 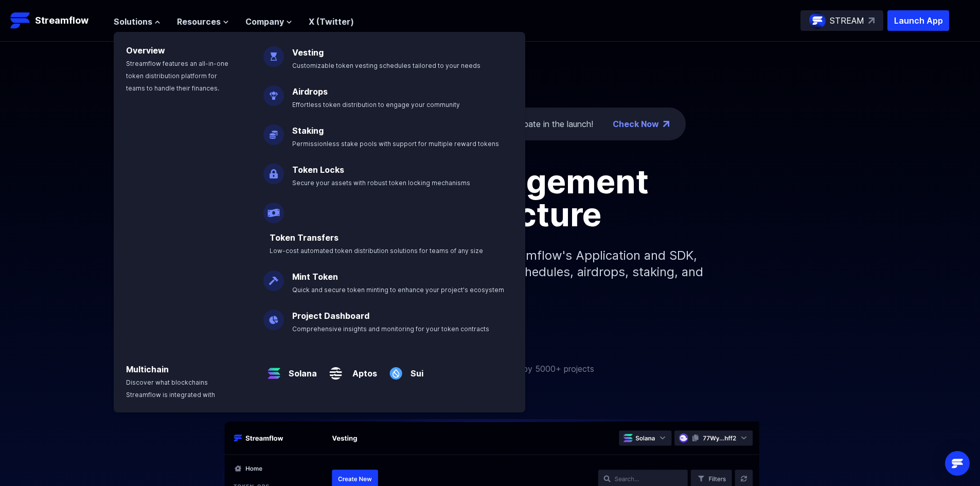 I want to click on a: Airdrops, so click(x=309, y=92).